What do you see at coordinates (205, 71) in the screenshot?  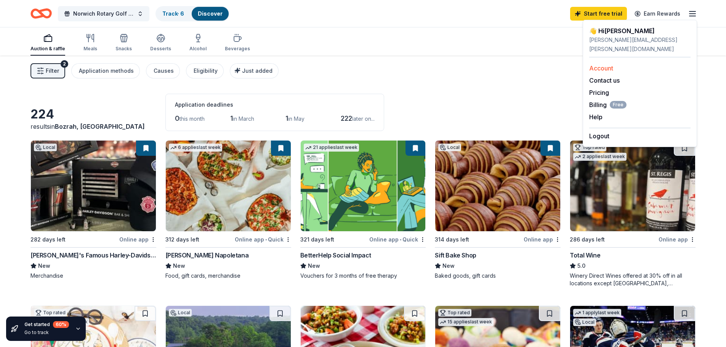 I see `div: Eligibility` at bounding box center [205, 71].